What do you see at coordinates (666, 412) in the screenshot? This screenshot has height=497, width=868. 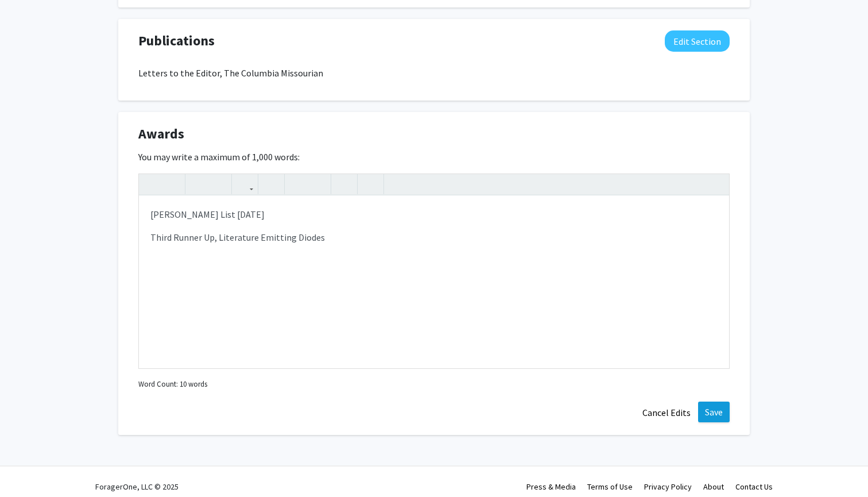 I see `button: Cancel Edits` at bounding box center [666, 412].